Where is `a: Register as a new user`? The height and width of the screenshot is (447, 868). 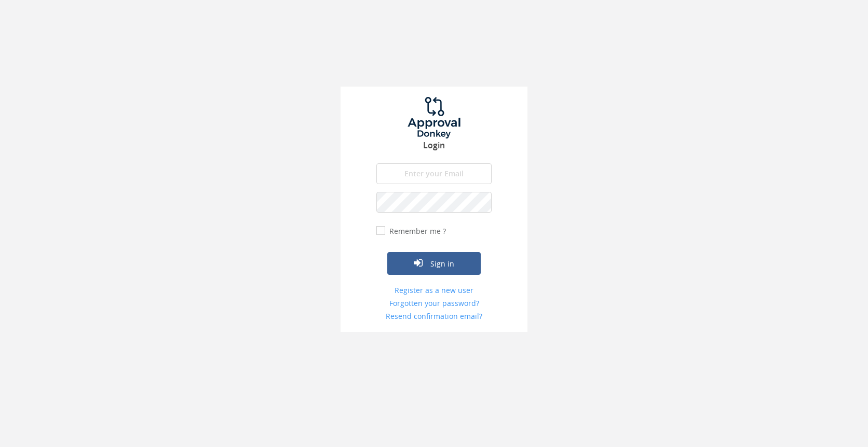 a: Register as a new user is located at coordinates (434, 290).